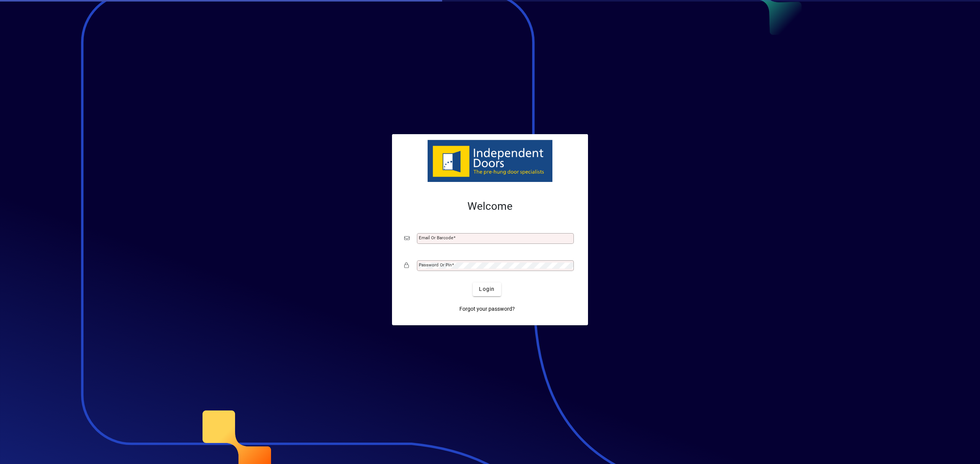 This screenshot has height=464, width=980. Describe the element at coordinates (490, 206) in the screenshot. I see `h2: Welcome` at that location.